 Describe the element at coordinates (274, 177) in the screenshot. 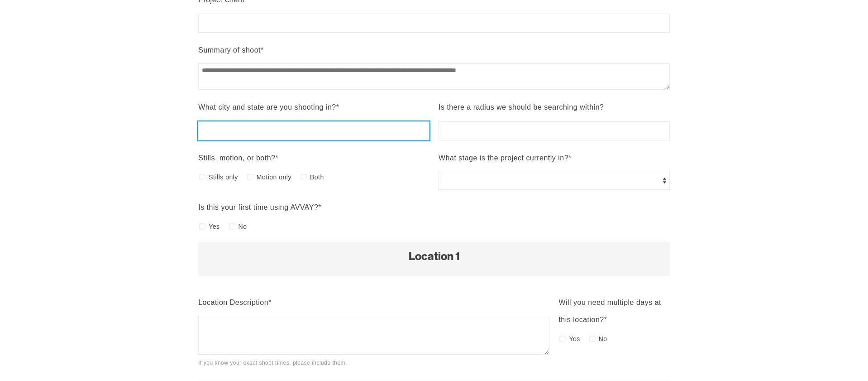

I see `span: Motion only` at that location.